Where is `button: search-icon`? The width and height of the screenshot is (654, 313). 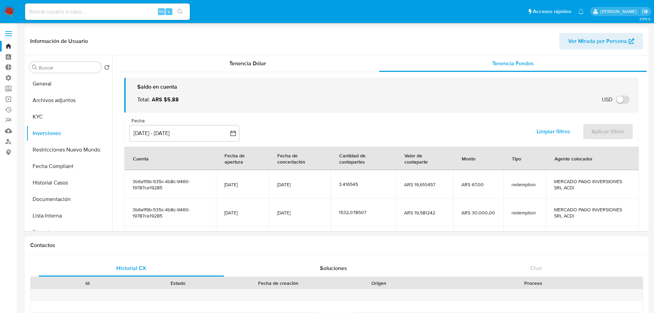
button: search-icon is located at coordinates (180, 12).